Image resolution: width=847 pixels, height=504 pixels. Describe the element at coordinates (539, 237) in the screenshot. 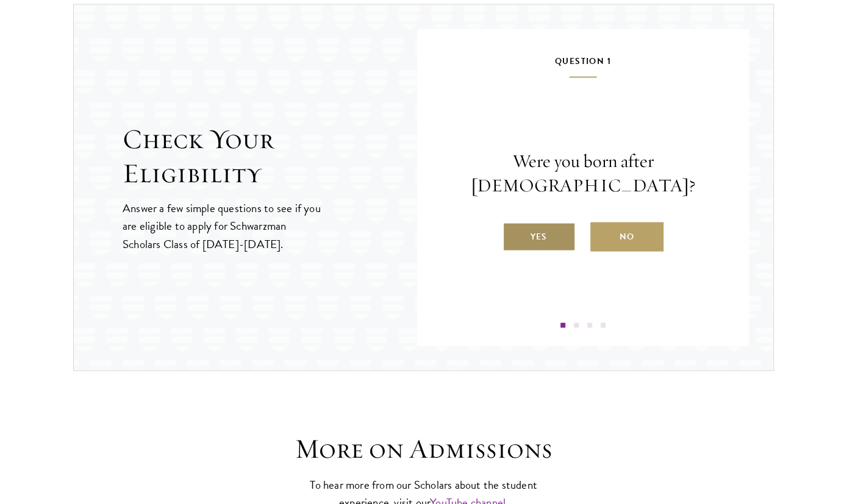

I see `label: Yes` at that location.